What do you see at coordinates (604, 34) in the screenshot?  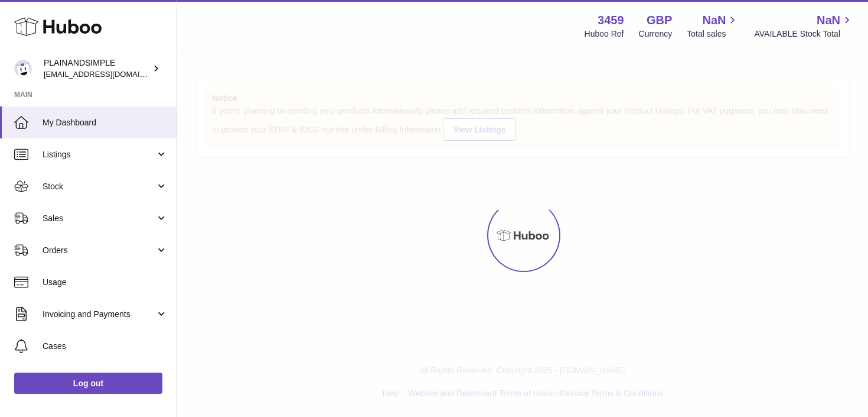 I see `div: Huboo Ref` at bounding box center [604, 34].